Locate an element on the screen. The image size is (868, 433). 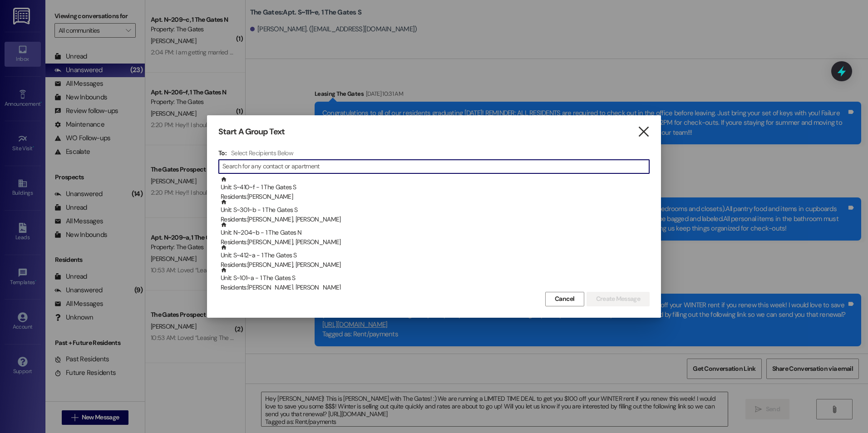
h3: To: is located at coordinates (223, 153).